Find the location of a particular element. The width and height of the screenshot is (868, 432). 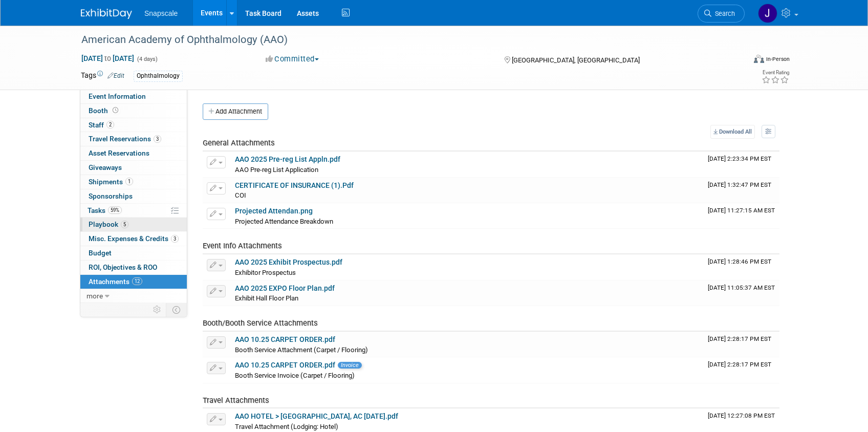

a: Search is located at coordinates (721, 14).